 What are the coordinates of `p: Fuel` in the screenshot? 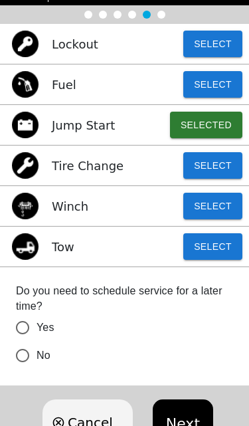 It's located at (64, 84).